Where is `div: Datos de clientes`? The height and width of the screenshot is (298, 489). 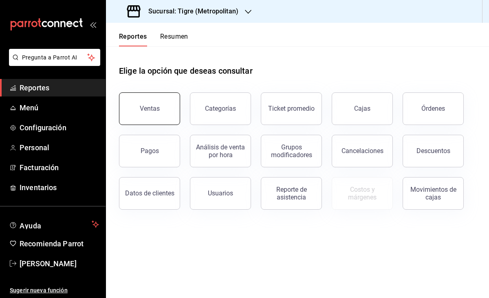 div: Datos de clientes is located at coordinates (150, 193).